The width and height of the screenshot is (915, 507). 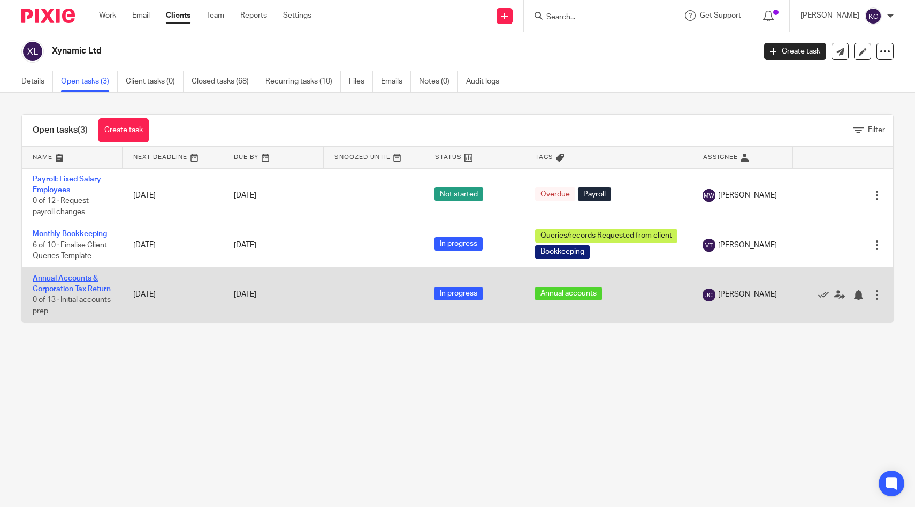 I want to click on img: Pixie, so click(x=48, y=16).